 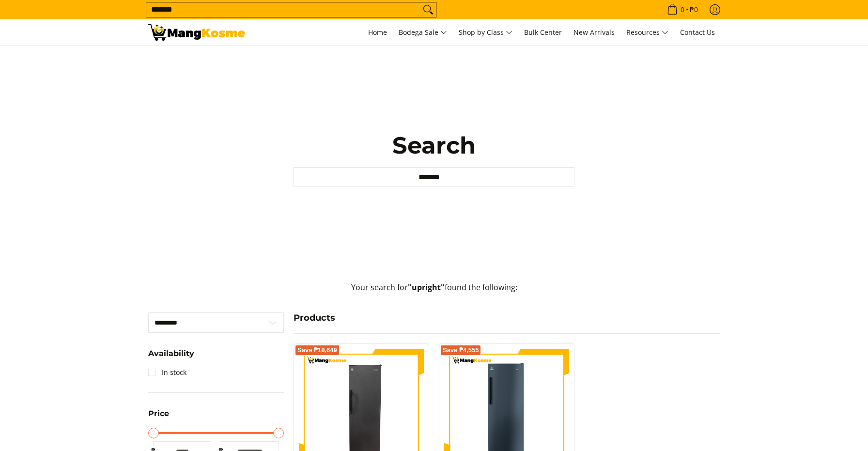 What do you see at coordinates (698, 32) in the screenshot?
I see `span: Contact Us` at bounding box center [698, 32].